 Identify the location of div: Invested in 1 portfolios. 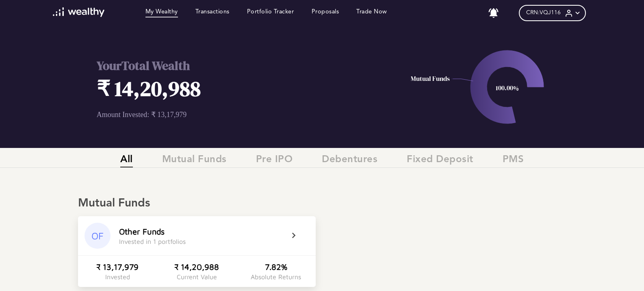
(152, 241).